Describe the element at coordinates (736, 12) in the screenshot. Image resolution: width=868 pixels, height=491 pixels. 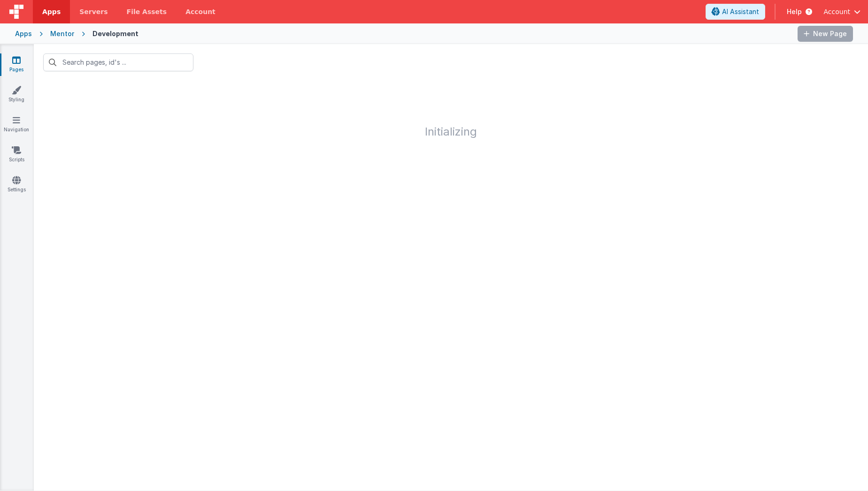
I see `button: AI Assistant` at that location.